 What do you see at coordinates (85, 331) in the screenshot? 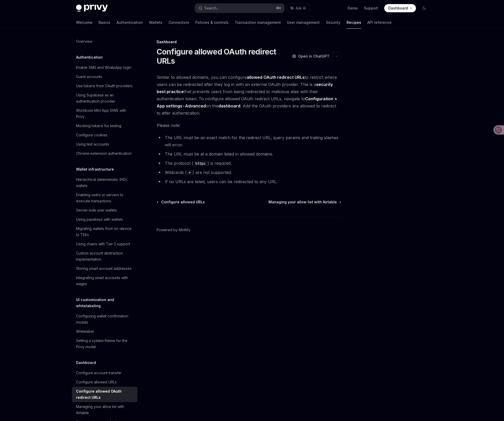
I see `div: Whitelabel` at bounding box center [85, 331].